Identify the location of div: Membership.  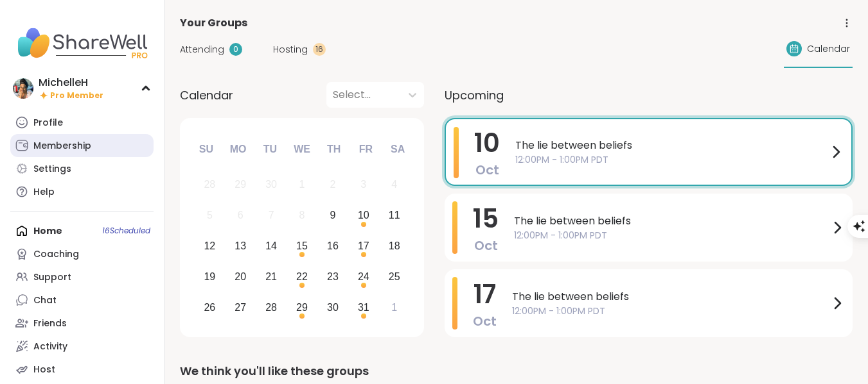
(63, 147).